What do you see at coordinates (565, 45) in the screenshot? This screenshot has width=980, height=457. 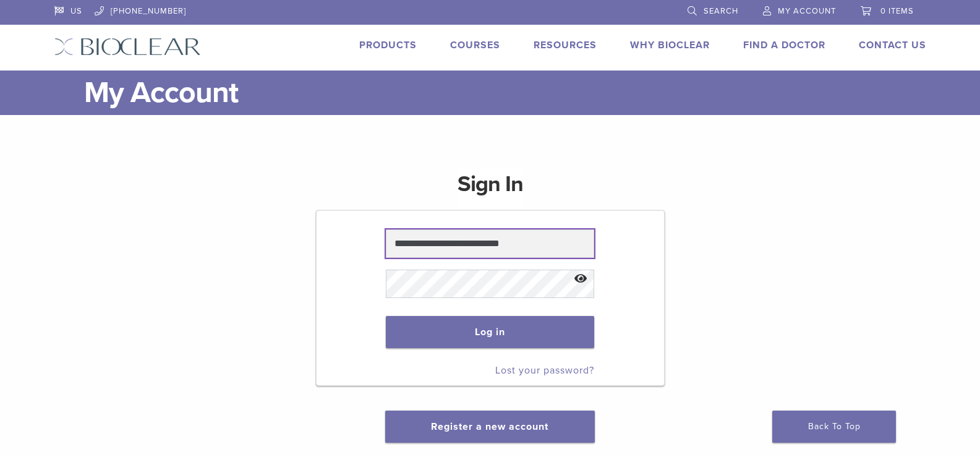 I see `a: Resources` at bounding box center [565, 45].